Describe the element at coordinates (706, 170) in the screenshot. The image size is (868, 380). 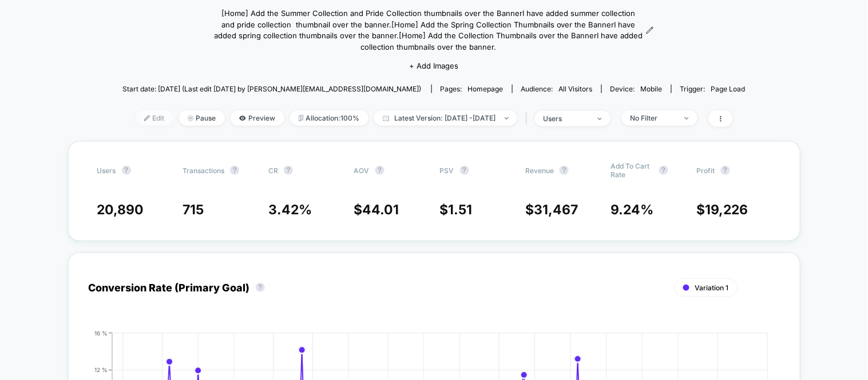
I see `span: Profit` at that location.